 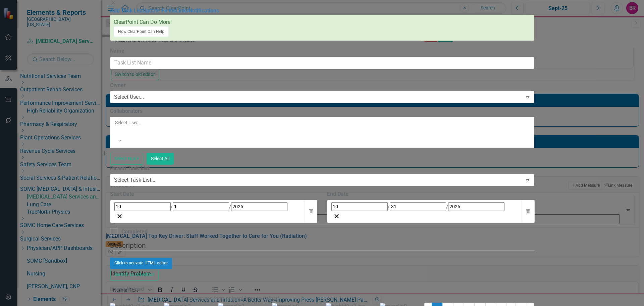 I want to click on label: Parent Task List, so click(x=322, y=168).